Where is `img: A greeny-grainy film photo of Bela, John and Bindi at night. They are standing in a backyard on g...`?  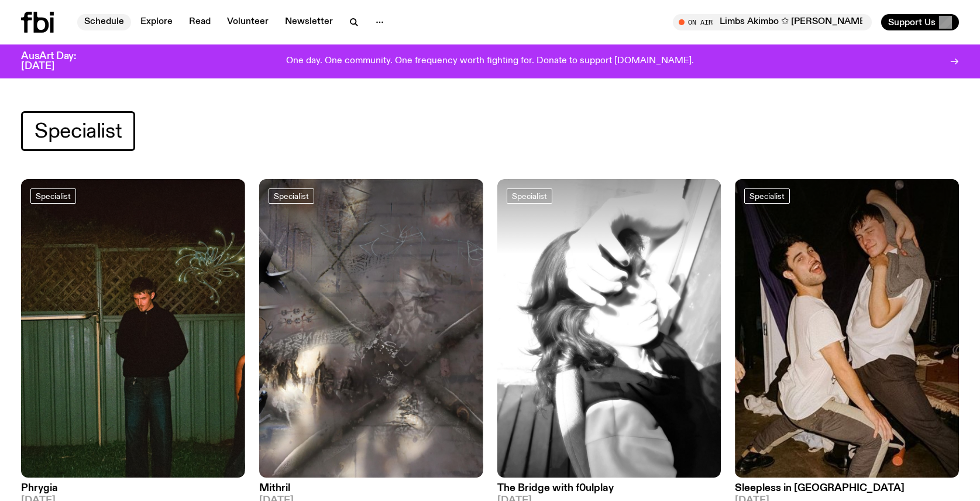
img: A greeny-grainy film photo of Bela, John and Bindi at night. They are standing in a backyard on g... is located at coordinates (133, 328).